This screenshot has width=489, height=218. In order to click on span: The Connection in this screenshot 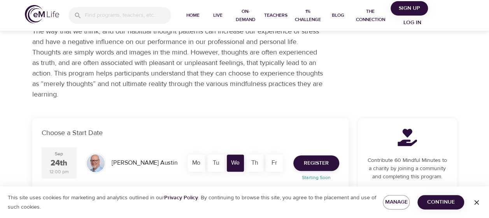, I will do `click(370, 16)`.